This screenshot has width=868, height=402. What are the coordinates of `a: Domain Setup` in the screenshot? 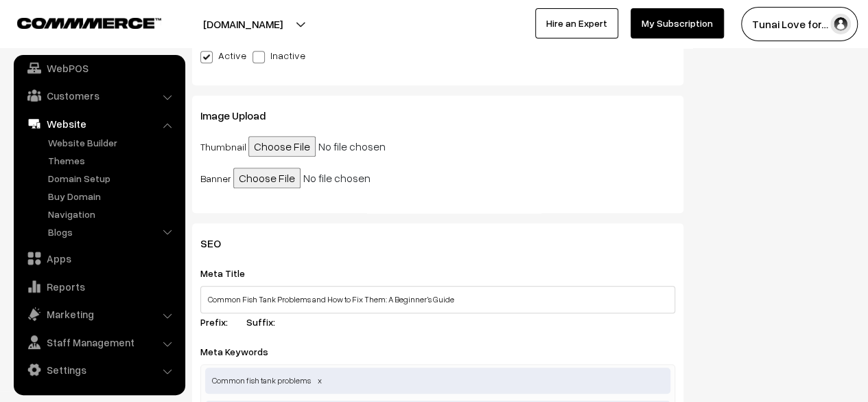 It's located at (112, 178).